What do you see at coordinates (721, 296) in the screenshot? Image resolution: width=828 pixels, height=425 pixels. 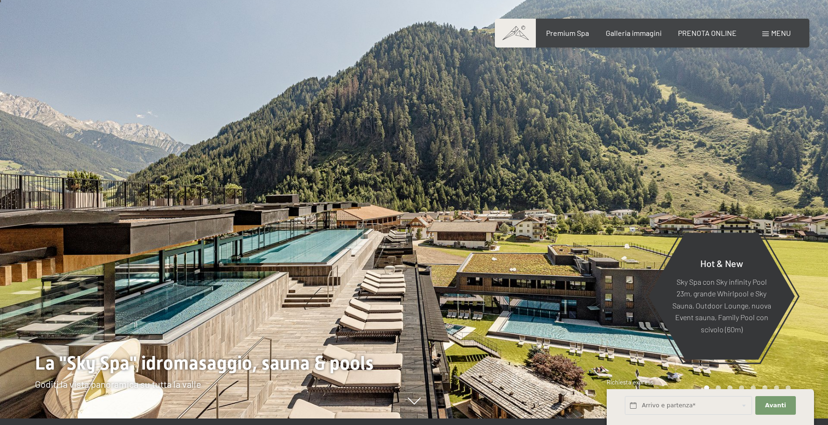 I see `a: Hot & New Sky Spa con Sky infinity Pool 23m, grande Whirlpool e Sky Sauna, Outdoor Lounge, nuova ...` at bounding box center [721, 296].